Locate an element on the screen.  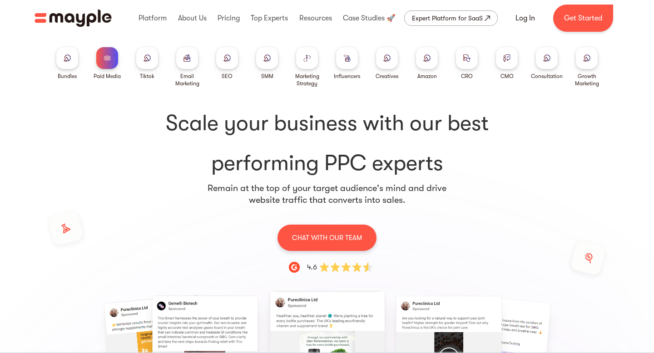
div: Amazon is located at coordinates (427, 76).